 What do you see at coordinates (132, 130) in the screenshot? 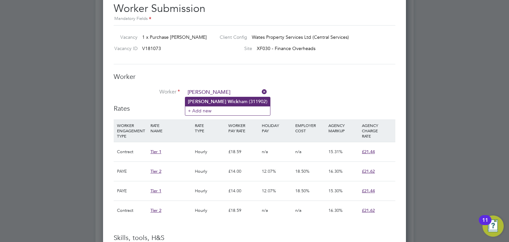
I see `div: WORKER ENGAGEMENT TYPE` at bounding box center [132, 130].